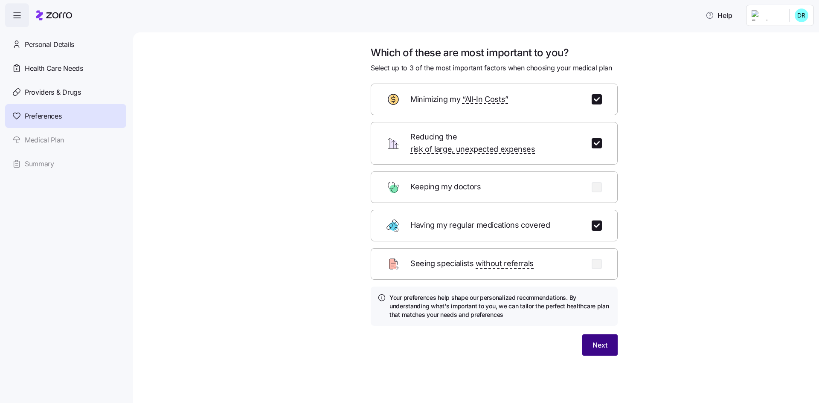 The width and height of the screenshot is (819, 403). Describe the element at coordinates (481, 225) in the screenshot. I see `span: Having my regular medications covered` at that location.